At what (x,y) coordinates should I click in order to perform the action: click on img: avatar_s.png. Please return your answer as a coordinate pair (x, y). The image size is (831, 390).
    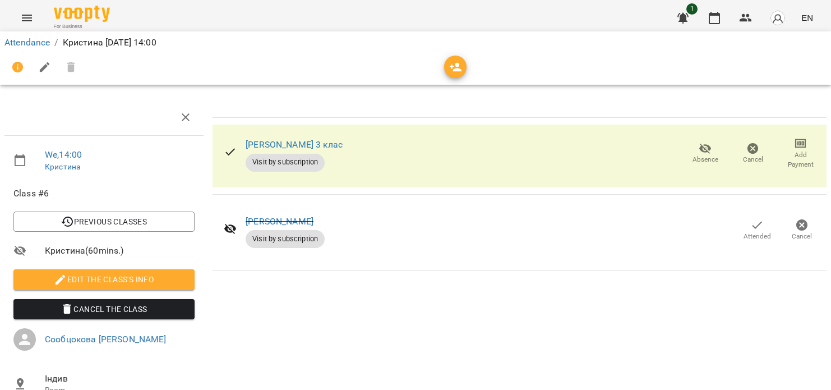
    Looking at the image, I should click on (778, 18).